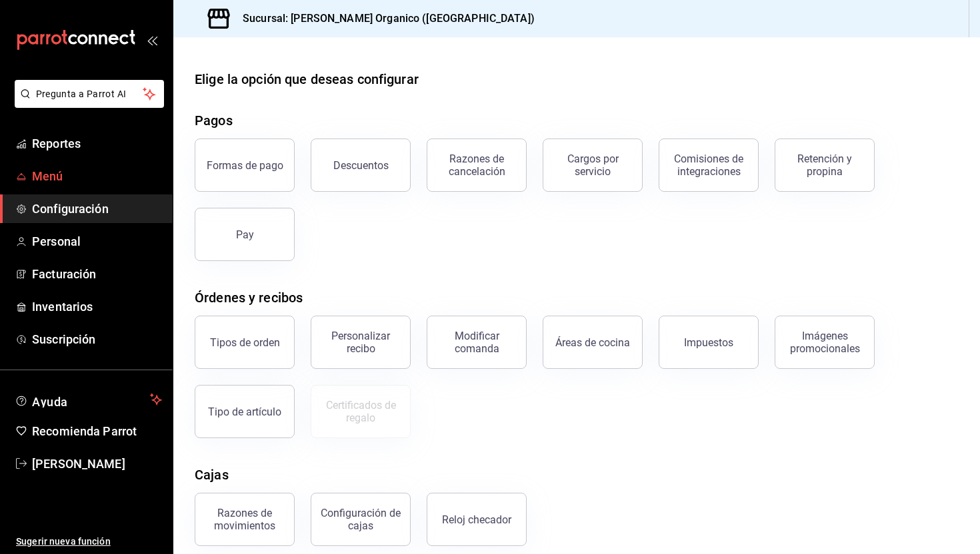  I want to click on div: Formas de pago, so click(245, 165).